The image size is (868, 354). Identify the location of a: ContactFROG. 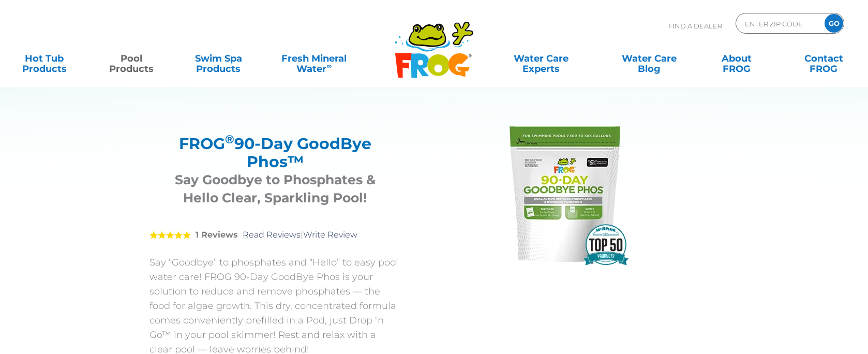
(823, 59).